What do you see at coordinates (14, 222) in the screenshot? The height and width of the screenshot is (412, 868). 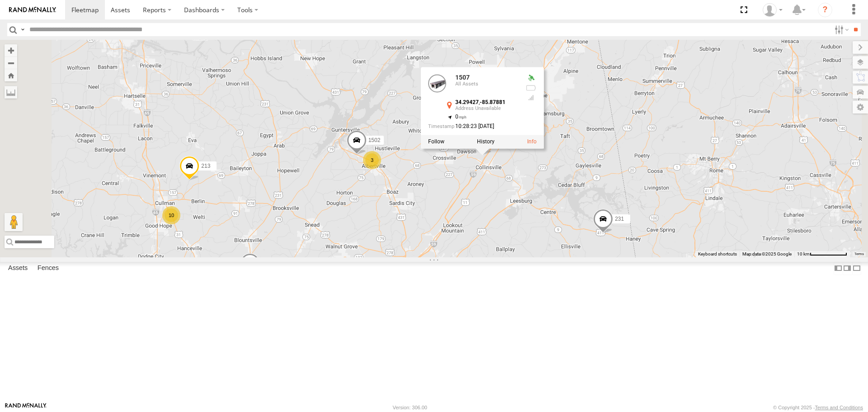 I see `button: Drag Pegman onto the map to open Street View` at bounding box center [14, 222].